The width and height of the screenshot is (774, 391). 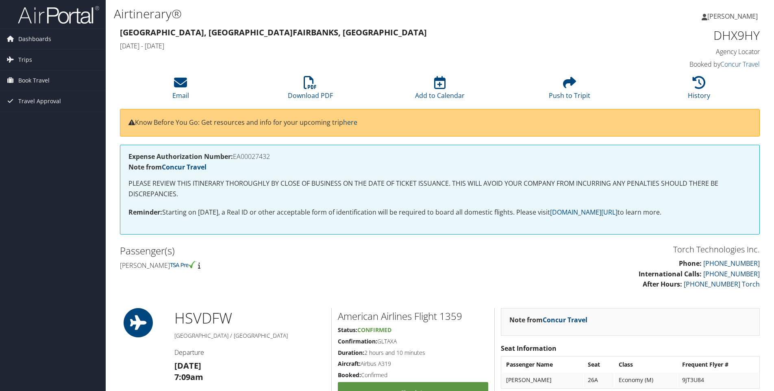 What do you see at coordinates (440, 189) in the screenshot?
I see `p: PLEASE REVIEW THIS ITINERARY THOROUGHLY BY CLOSE OF BUSINESS ON THE DATE OF TICKET ISSUANCE. THIS...` at bounding box center [440, 189].